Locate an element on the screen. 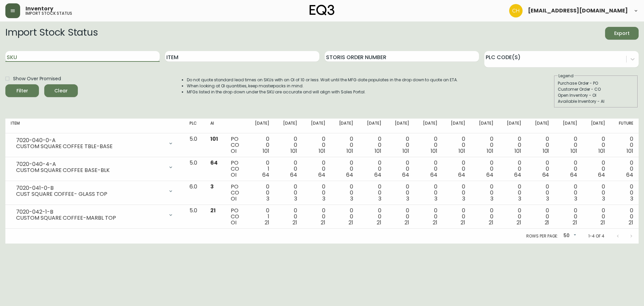  div: Available Inventory - AI is located at coordinates (596, 101).